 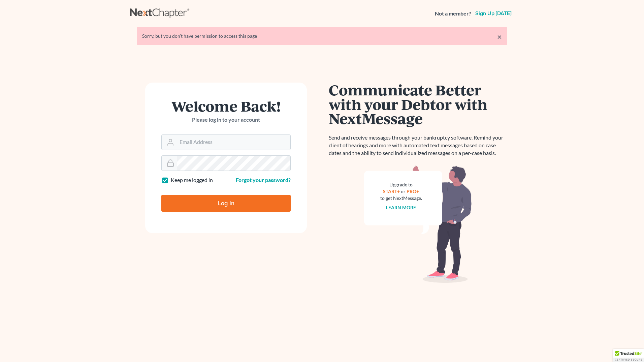 What do you see at coordinates (263, 179) in the screenshot?
I see `a: Forgot your password?` at bounding box center [263, 179].